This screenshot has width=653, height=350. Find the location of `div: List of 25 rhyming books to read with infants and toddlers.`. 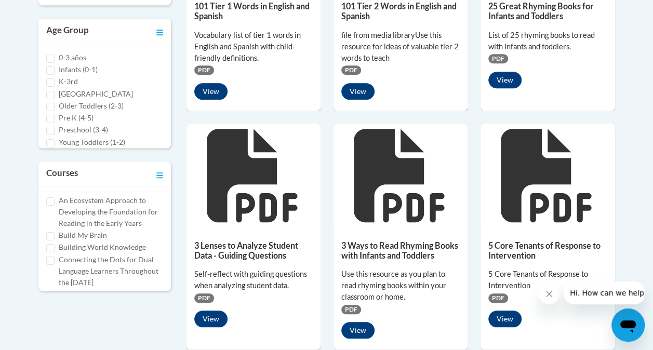

div: List of 25 rhyming books to read with infants and toddlers. is located at coordinates (548, 41).